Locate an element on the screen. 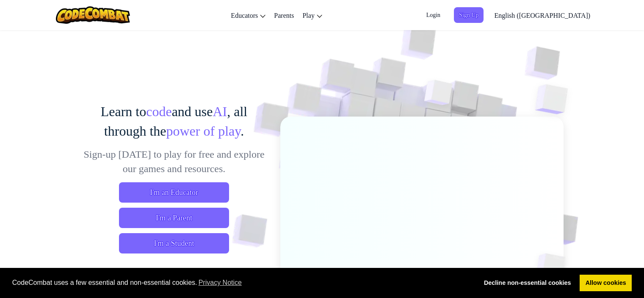 The height and width of the screenshot is (298, 644). span: AI is located at coordinates (220, 112).